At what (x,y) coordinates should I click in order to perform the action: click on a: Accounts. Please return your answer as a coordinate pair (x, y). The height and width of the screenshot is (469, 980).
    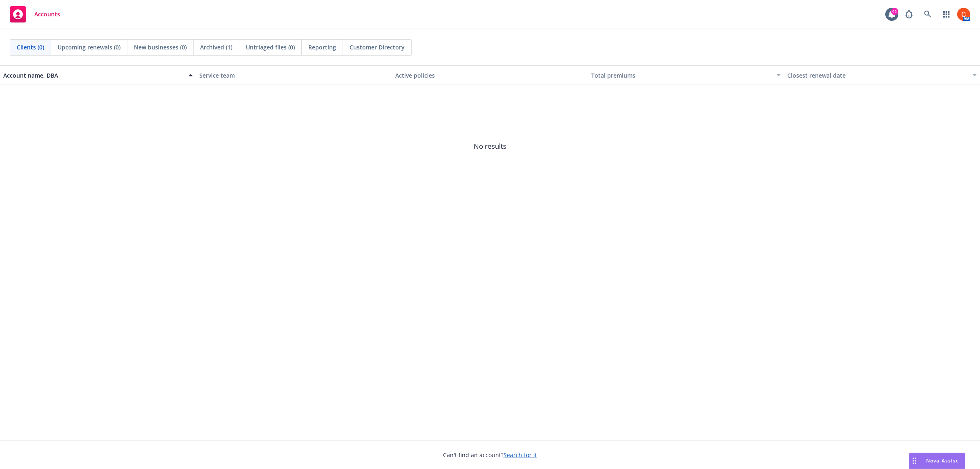
    Looking at the image, I should click on (35, 14).